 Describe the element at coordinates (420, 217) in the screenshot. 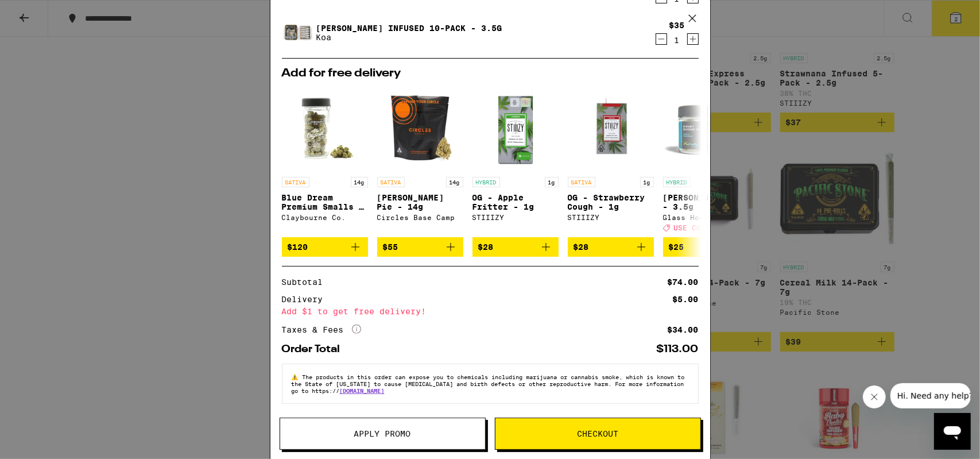

I see `div: Circles Base Camp` at that location.